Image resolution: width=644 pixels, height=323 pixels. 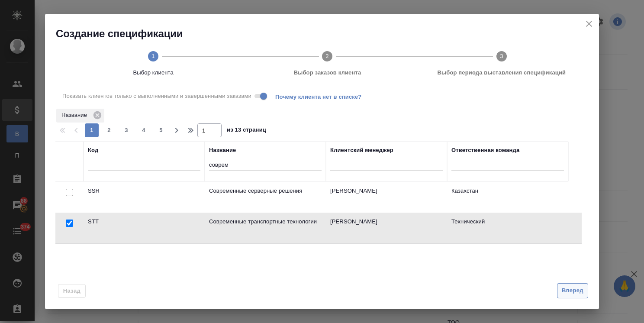 What do you see at coordinates (144, 228) in the screenshot?
I see `td: STT` at bounding box center [144, 228].